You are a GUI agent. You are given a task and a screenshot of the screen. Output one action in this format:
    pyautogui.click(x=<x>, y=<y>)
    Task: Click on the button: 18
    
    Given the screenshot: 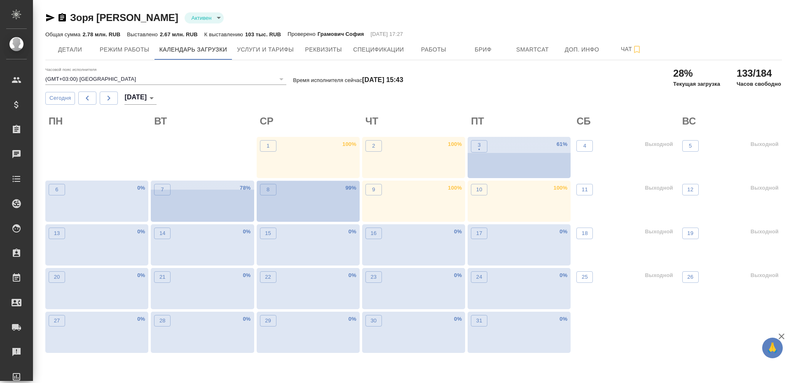 What is the action you would take?
    pyautogui.click(x=584, y=233)
    